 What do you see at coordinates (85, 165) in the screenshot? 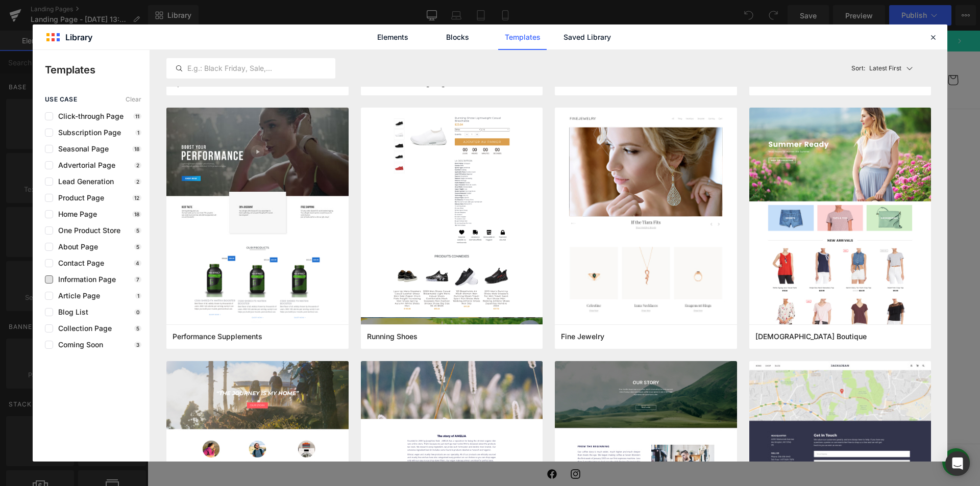
I see `span: Advertorial Page` at bounding box center [85, 165].